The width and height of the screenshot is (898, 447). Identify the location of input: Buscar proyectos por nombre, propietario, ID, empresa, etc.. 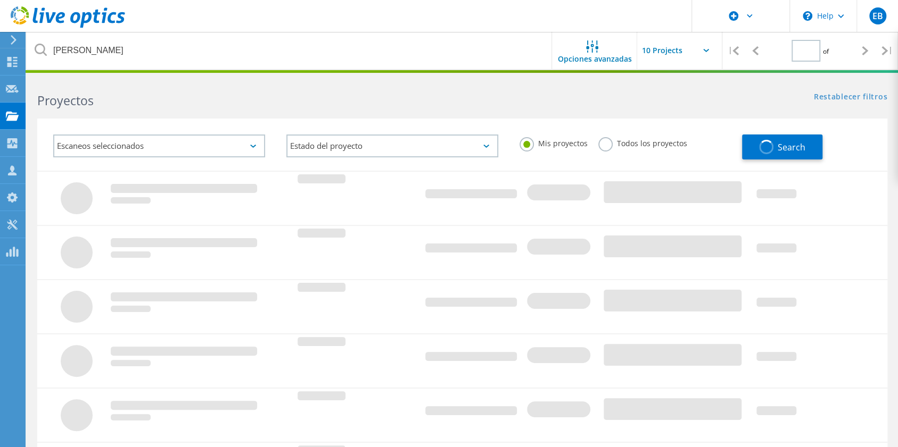
(289, 51).